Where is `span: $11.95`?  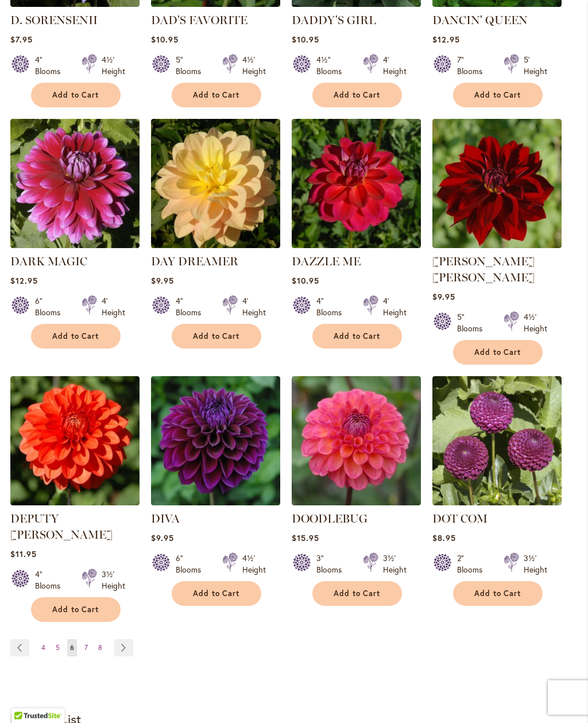 span: $11.95 is located at coordinates (24, 554).